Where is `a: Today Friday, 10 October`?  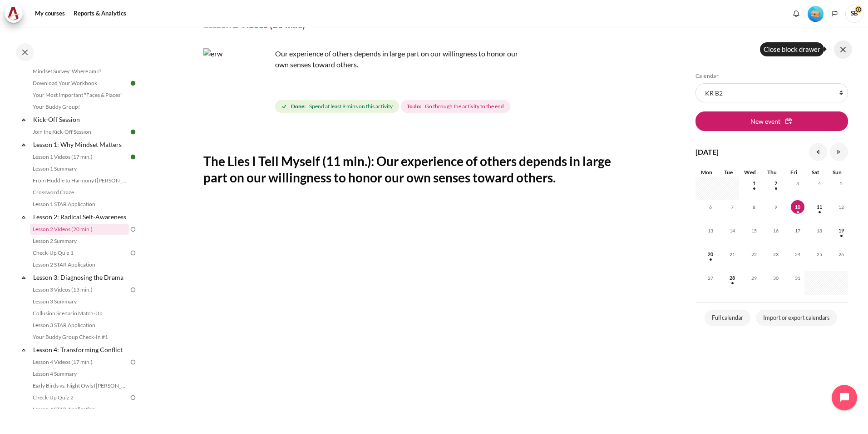
a: Today Friday, 10 October is located at coordinates (798, 207).